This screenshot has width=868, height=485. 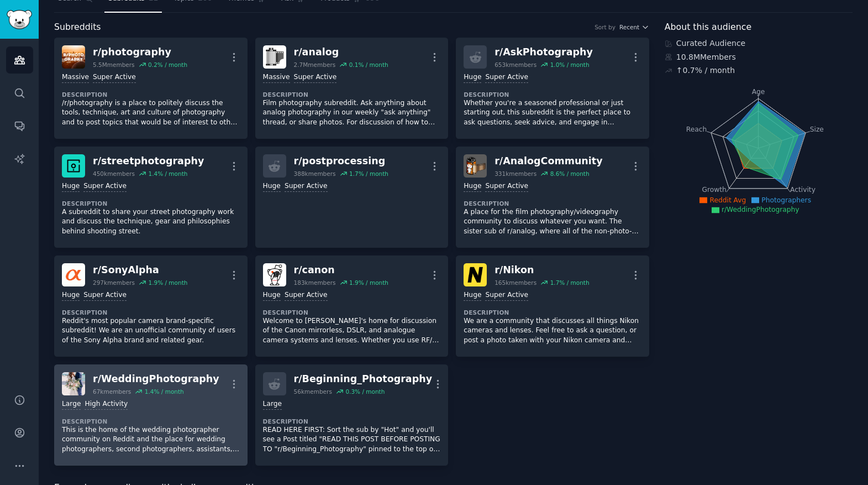 What do you see at coordinates (151, 440) in the screenshot?
I see `p: This is the home of the wedding photographer community on Reddit and the place for wedding photog...` at bounding box center [151, 440].